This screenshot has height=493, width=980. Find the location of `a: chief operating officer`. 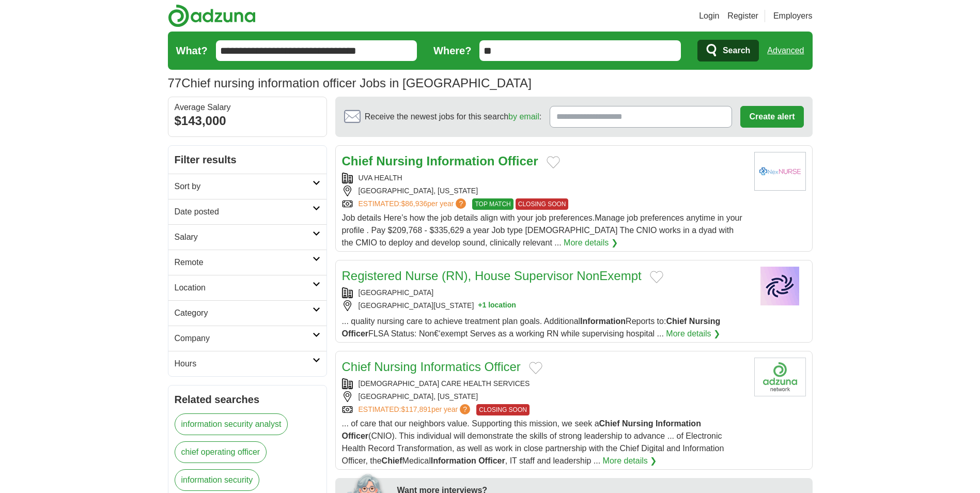

a: chief operating officer is located at coordinates (221, 452).